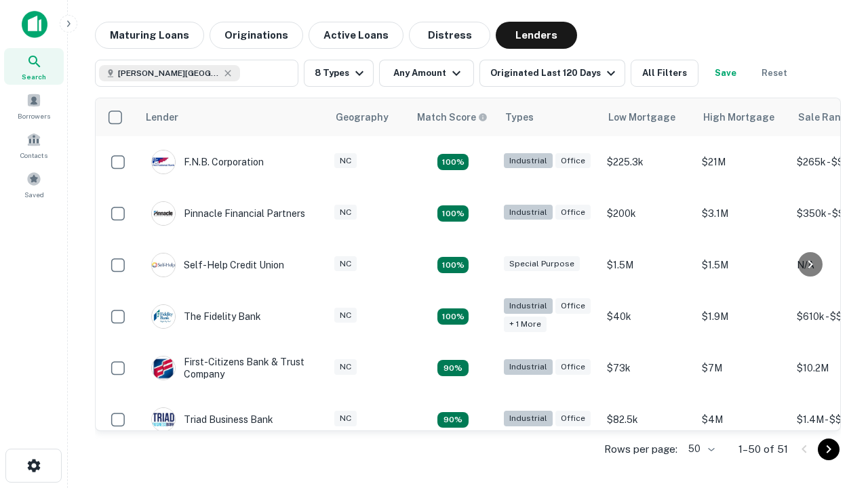  Describe the element at coordinates (208, 162) in the screenshot. I see `div: F.n.b. Corporation` at that location.